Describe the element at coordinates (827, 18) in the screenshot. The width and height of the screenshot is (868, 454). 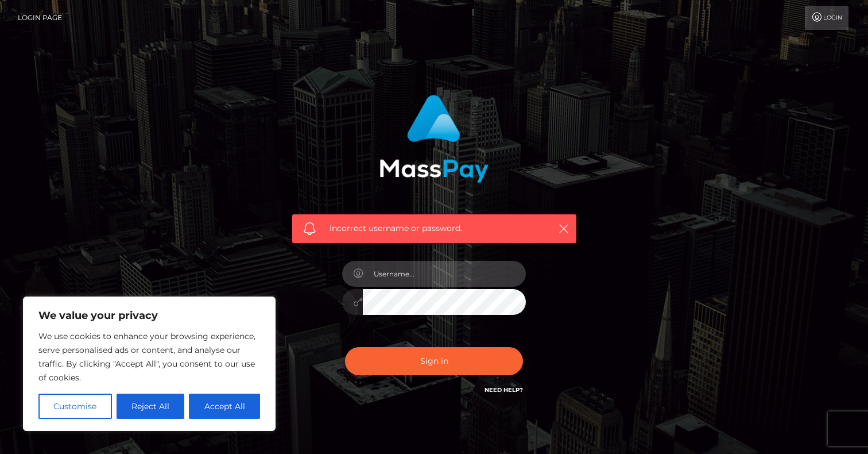
I see `a: Login` at that location.